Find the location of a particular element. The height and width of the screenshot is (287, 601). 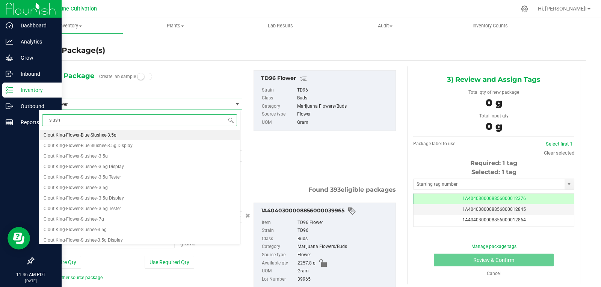

span: Grams is located at coordinates (188, 244).